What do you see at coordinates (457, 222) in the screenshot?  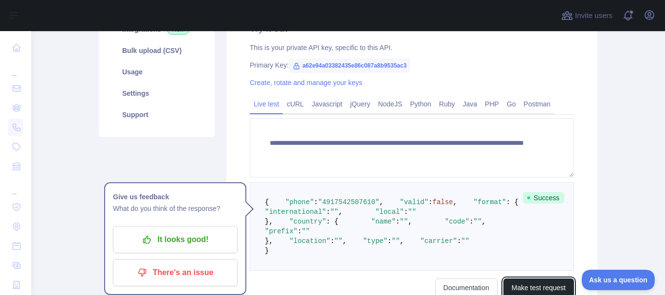 I see `span: "code"` at bounding box center [457, 222].